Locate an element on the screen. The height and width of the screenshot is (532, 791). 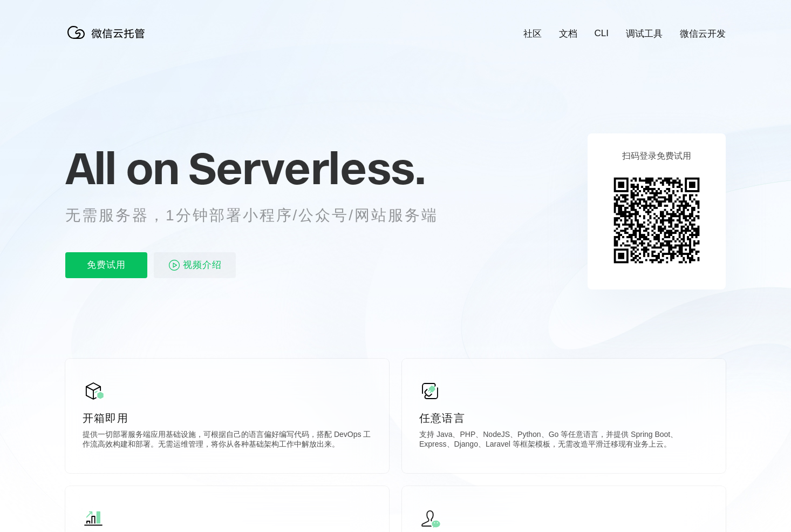
p: 任意语言 is located at coordinates (564, 418).